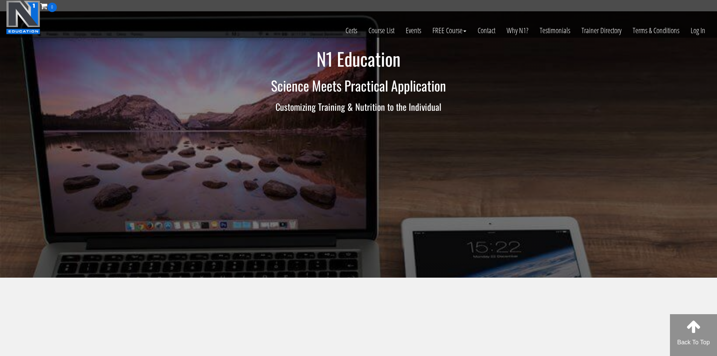  Describe the element at coordinates (23, 17) in the screenshot. I see `img: n1-education` at that location.